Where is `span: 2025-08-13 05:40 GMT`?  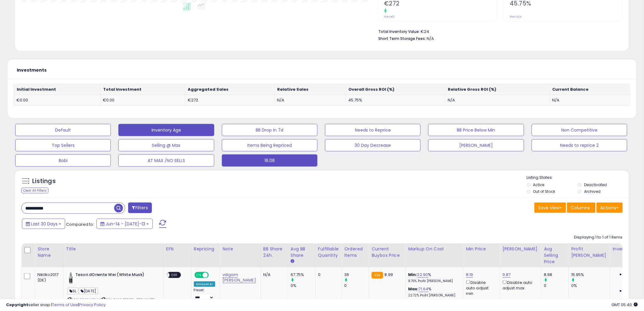 span: 2025-08-13 05:40 GMT is located at coordinates (625, 305).